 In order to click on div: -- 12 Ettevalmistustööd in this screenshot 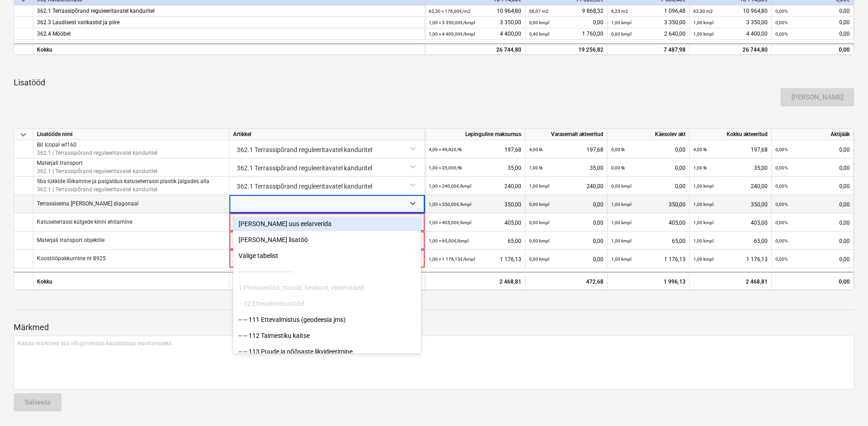, I will do `click(327, 304)`.